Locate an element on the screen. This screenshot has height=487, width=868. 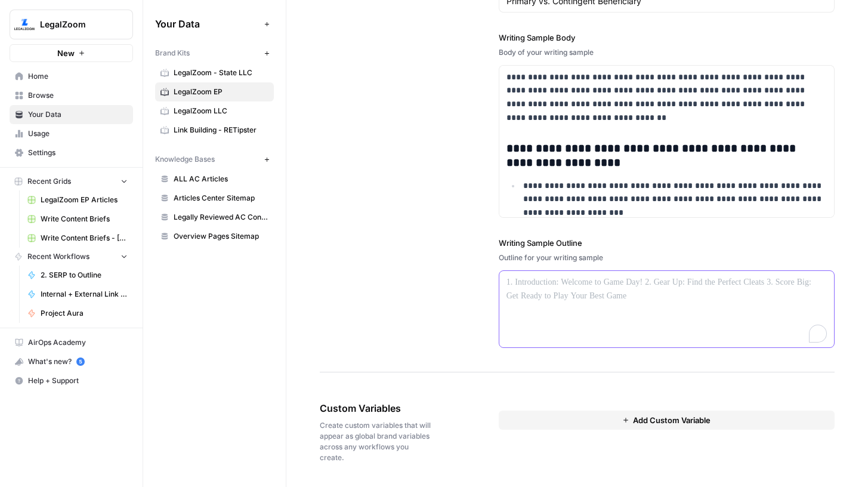
a: LegalZoom EP Articles is located at coordinates (77, 200).